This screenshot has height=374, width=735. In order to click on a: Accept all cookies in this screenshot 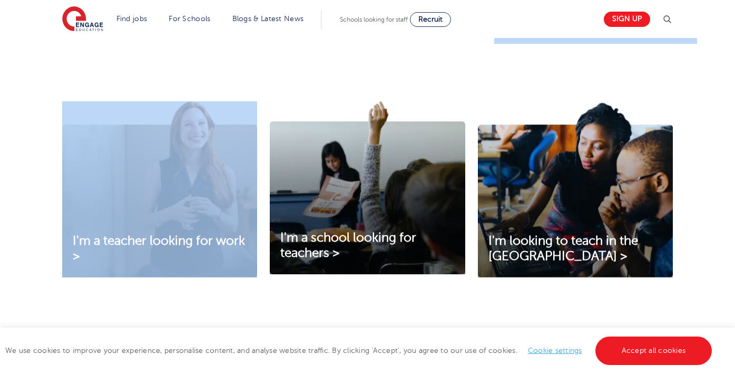, I will do `click(654, 351)`.